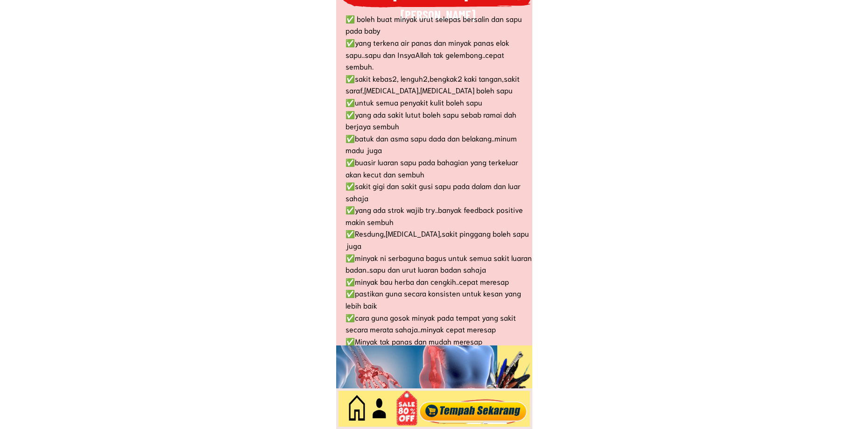 Image resolution: width=868 pixels, height=429 pixels. What do you see at coordinates (435, 24) in the screenshot?
I see `li: ✅ boleh buat minyak urut selepas bersalin dan sapu pada baby` at bounding box center [435, 24].